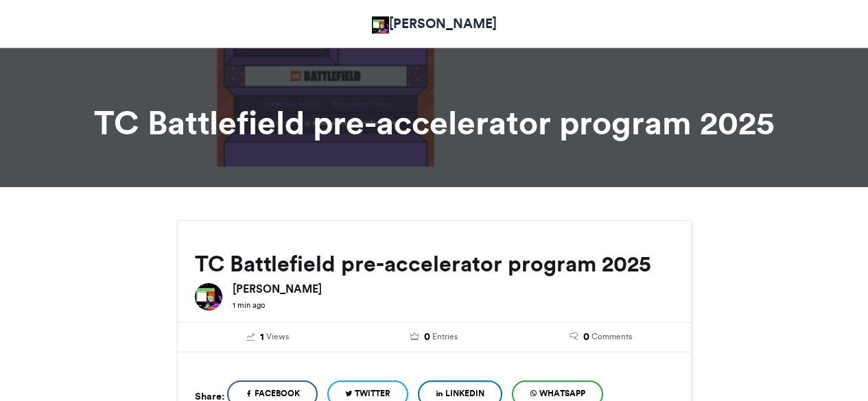 The width and height of the screenshot is (868, 401). What do you see at coordinates (277, 393) in the screenshot?
I see `span: Facebook` at bounding box center [277, 393].